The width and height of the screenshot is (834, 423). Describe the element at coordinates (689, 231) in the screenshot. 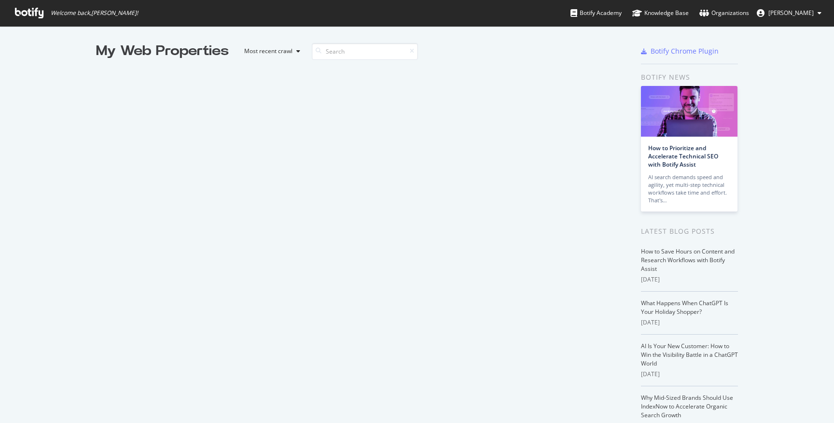

I see `div: Latest Blog Posts` at that location.